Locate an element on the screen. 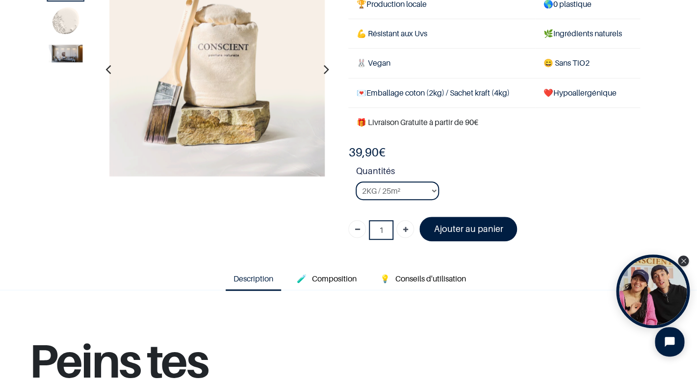 The width and height of the screenshot is (697, 382). td: Ingrédients naturels is located at coordinates (588, 34).